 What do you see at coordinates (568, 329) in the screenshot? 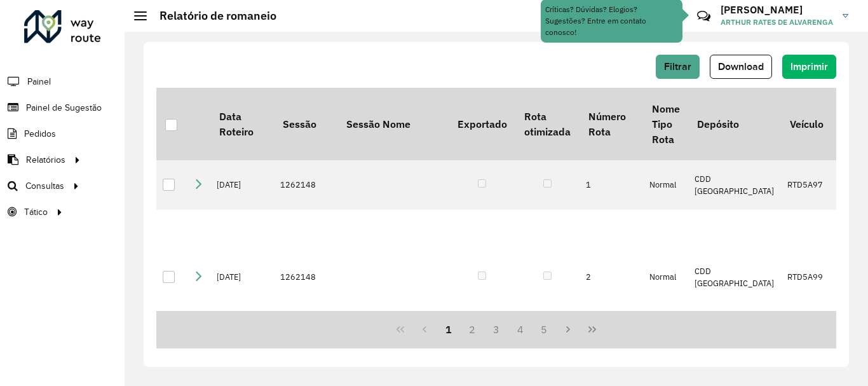
I see `button: Next Page` at bounding box center [568, 329].